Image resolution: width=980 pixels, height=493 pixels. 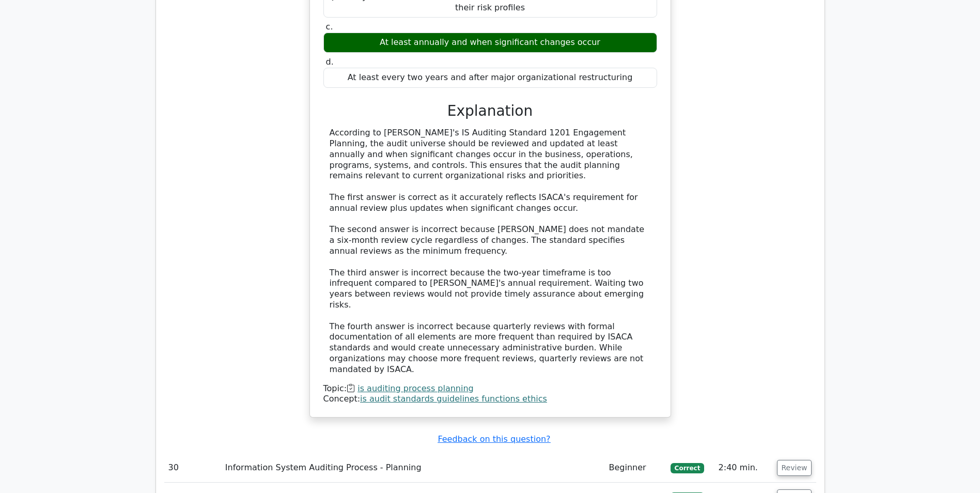 I want to click on a: is auditing process planning, so click(x=415, y=388).